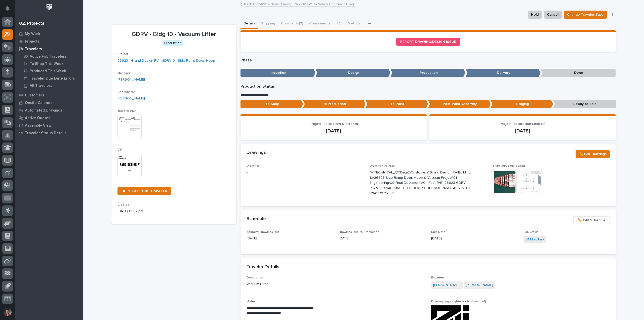 This screenshot has width=644, height=320. Describe the element at coordinates (503, 73) in the screenshot. I see `p: Delivery` at that location.